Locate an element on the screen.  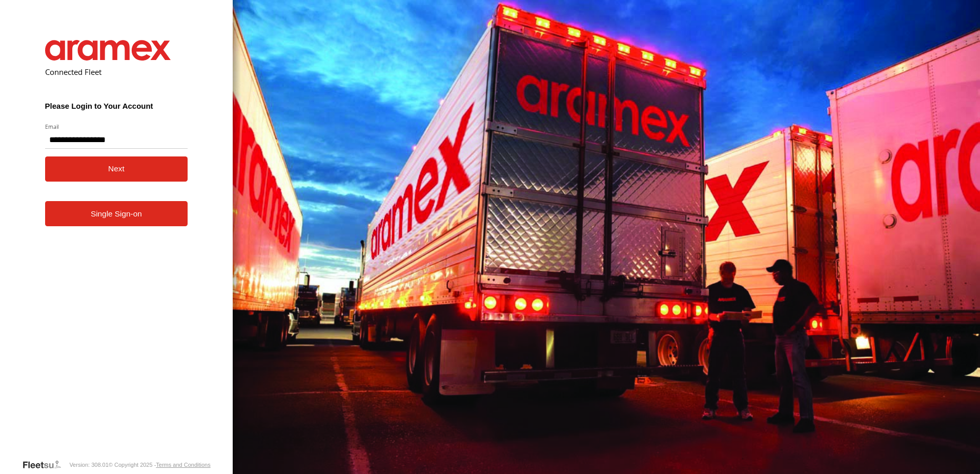
a: Terms and Conditions is located at coordinates (183, 465).